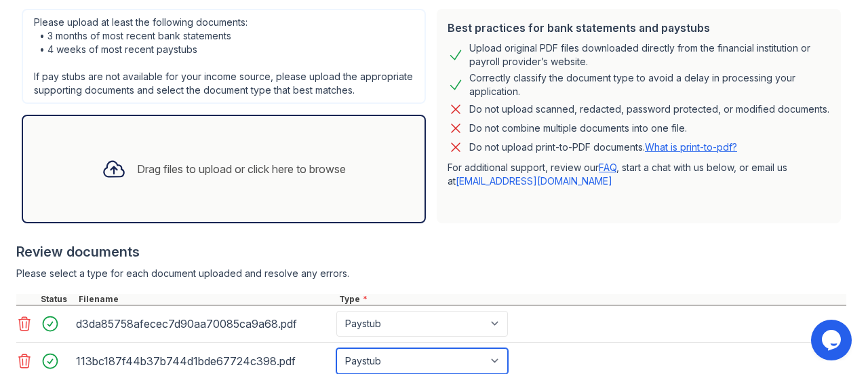 This screenshot has height=374, width=868. Describe the element at coordinates (691, 147) in the screenshot. I see `a: What is print-to-pdf?` at that location.